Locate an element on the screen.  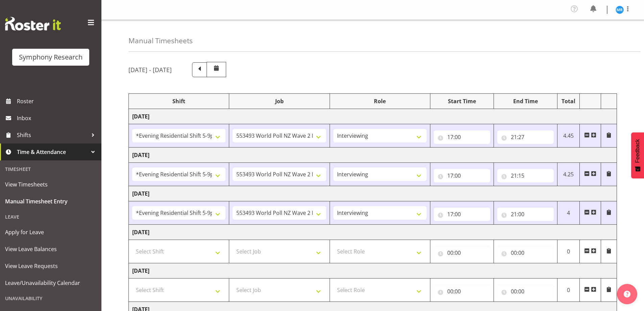
span: View Timesheets is located at coordinates (51, 185).